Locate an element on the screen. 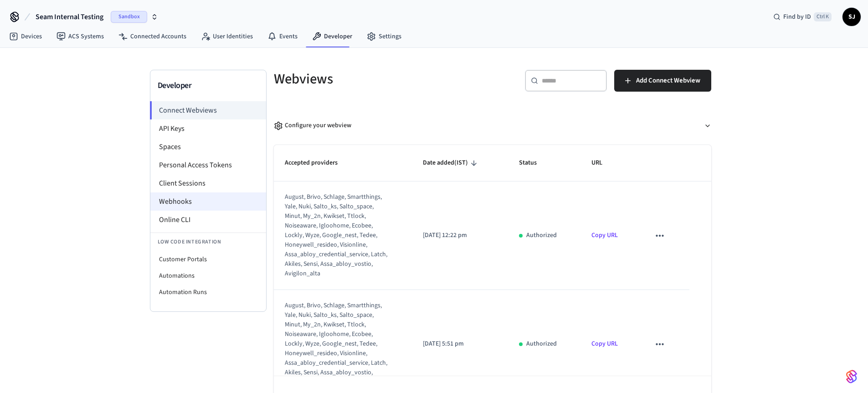 This screenshot has height=393, width=868. li: Client Sessions is located at coordinates (208, 183).